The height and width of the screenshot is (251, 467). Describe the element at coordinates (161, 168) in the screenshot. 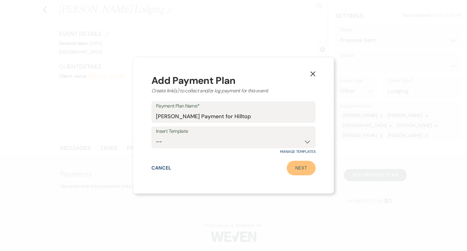

I see `button: Cancel` at that location.